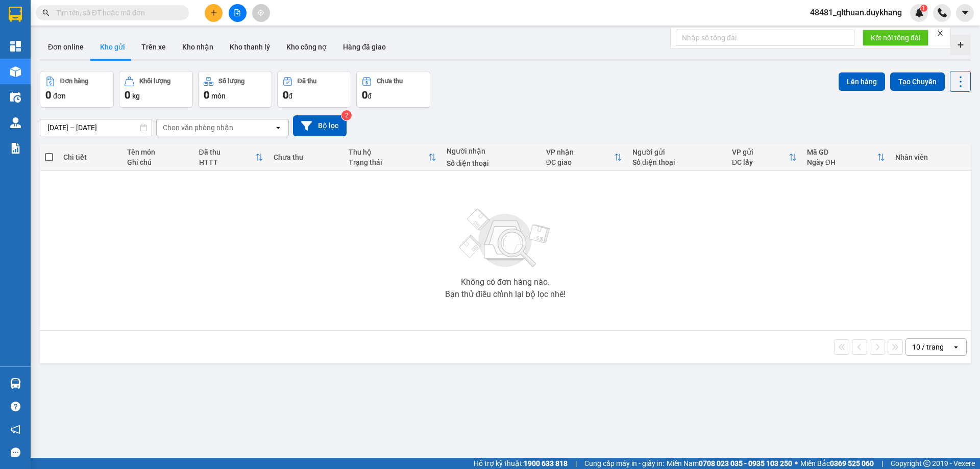 The height and width of the screenshot is (469, 980). Describe the element at coordinates (46, 12) in the screenshot. I see `span: search` at that location.